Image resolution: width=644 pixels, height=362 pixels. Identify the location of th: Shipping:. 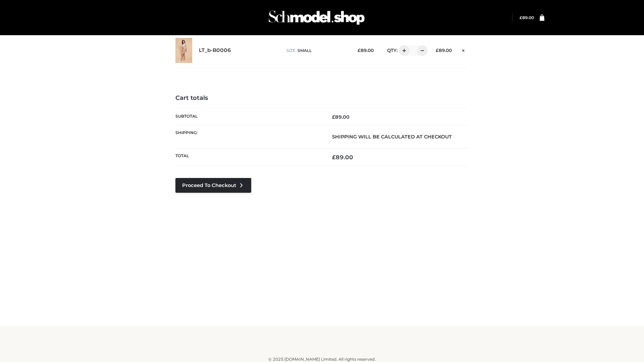
(248, 136).